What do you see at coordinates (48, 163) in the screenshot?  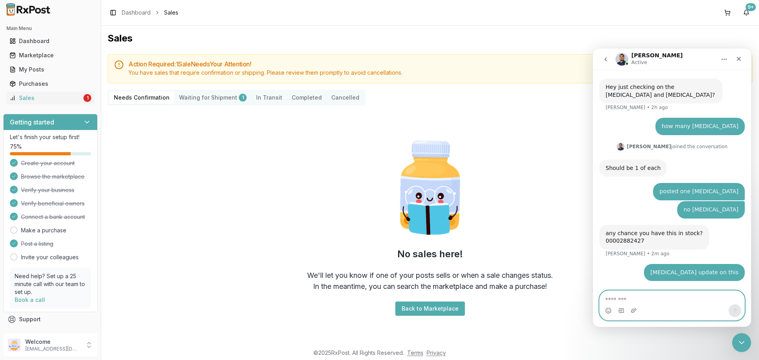 I see `span: Create your account` at bounding box center [48, 163].